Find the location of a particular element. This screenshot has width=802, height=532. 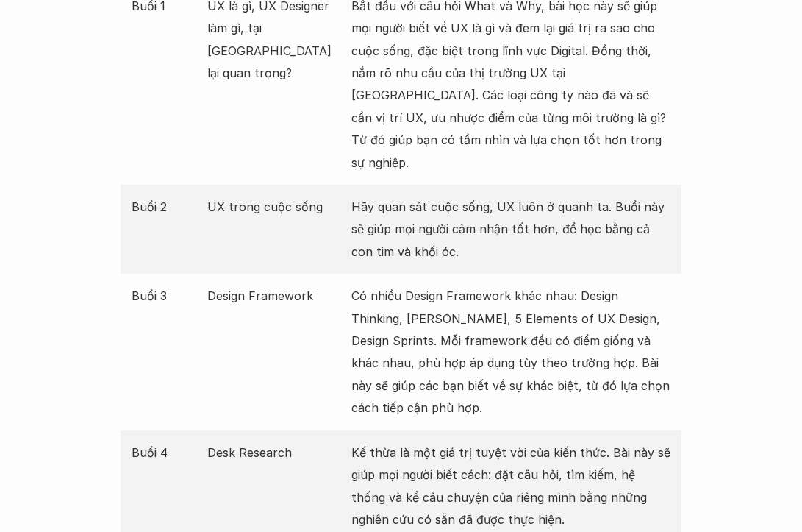

p: Buổi 4 is located at coordinates (166, 452).